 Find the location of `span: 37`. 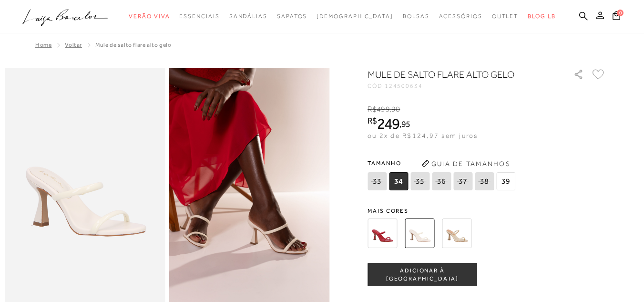

span: 37 is located at coordinates (463, 182).